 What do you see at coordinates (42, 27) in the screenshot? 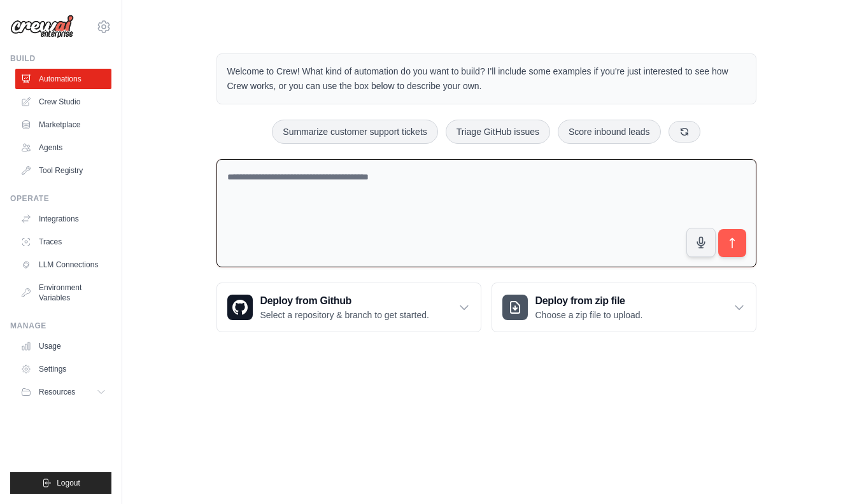
I see `img: Logo` at bounding box center [42, 27].